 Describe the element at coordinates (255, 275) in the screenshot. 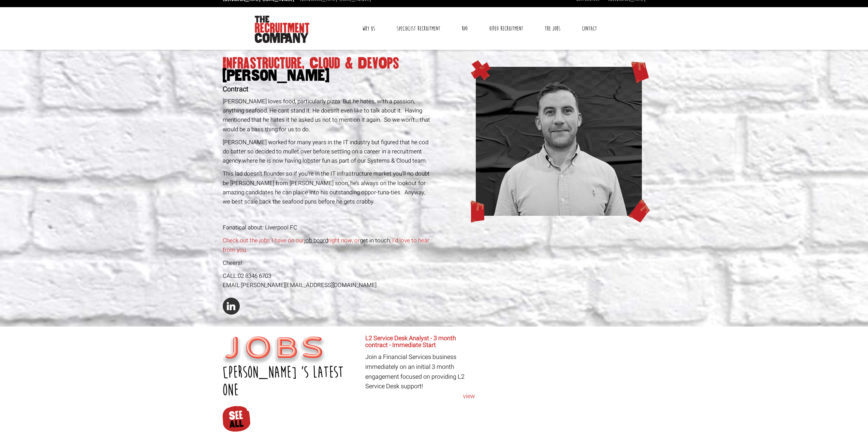

I see `a: 02 8346 6703` at that location.